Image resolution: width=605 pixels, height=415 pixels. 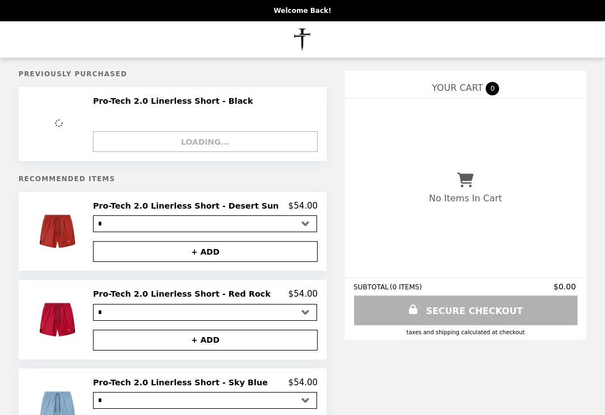 I want to click on span: $0.00, so click(x=565, y=286).